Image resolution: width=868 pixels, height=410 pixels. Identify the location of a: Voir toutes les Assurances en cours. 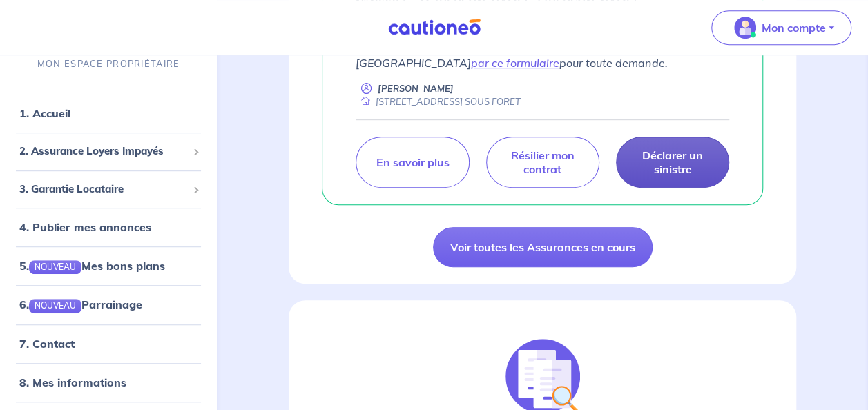
(543, 247).